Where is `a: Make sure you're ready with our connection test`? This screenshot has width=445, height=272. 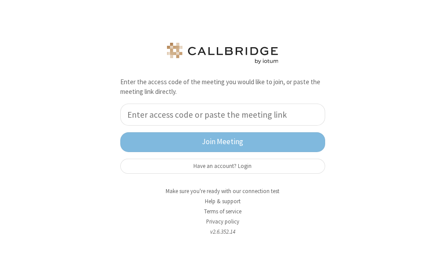
a: Make sure you're ready with our connection test is located at coordinates (222, 191).